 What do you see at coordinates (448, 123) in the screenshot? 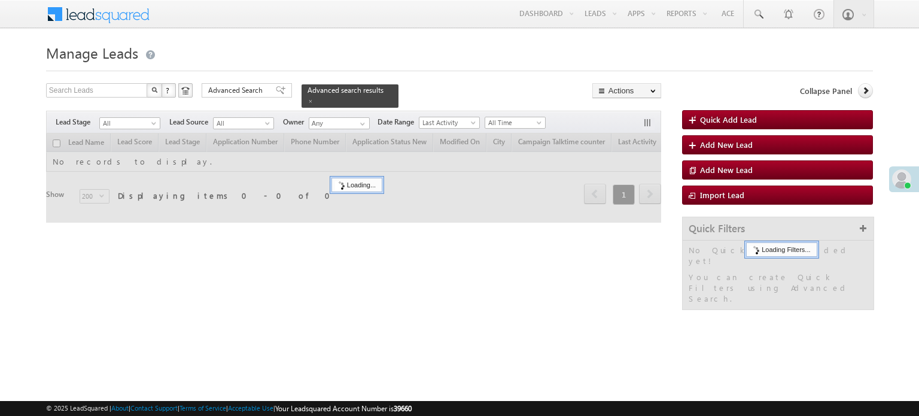
I see `span: Last Activity` at bounding box center [448, 123].